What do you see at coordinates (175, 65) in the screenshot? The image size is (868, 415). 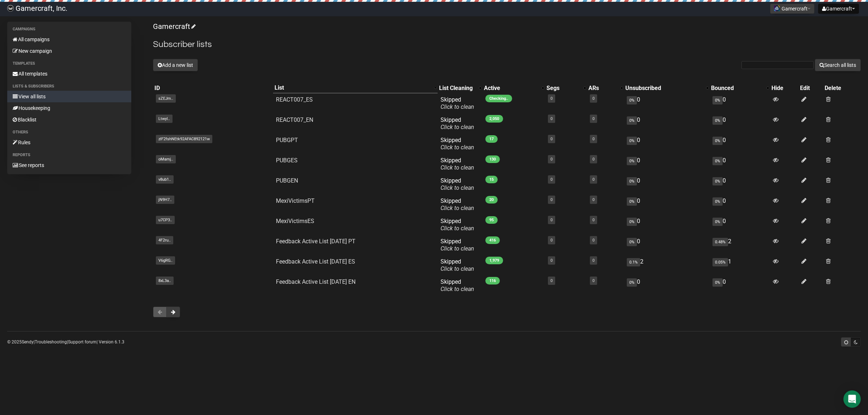 I see `button: Add a new list` at bounding box center [175, 65].